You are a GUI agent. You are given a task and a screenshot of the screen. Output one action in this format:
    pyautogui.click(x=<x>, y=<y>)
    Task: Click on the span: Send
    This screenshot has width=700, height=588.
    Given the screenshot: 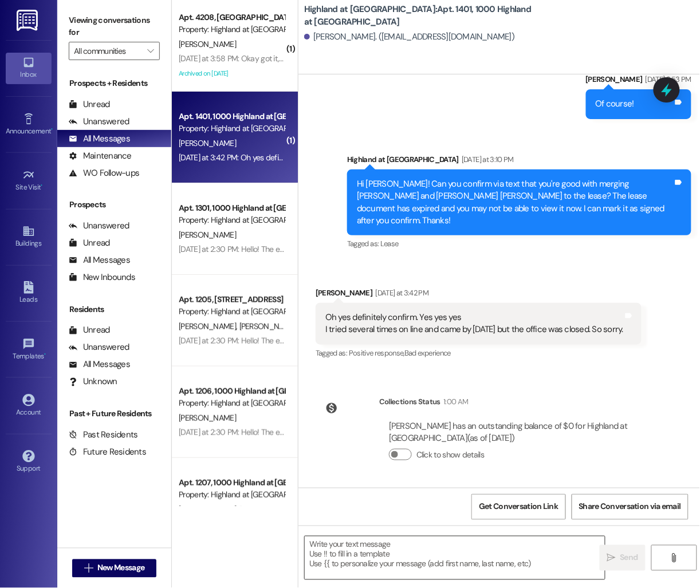 What is the action you would take?
    pyautogui.click(x=629, y=558)
    